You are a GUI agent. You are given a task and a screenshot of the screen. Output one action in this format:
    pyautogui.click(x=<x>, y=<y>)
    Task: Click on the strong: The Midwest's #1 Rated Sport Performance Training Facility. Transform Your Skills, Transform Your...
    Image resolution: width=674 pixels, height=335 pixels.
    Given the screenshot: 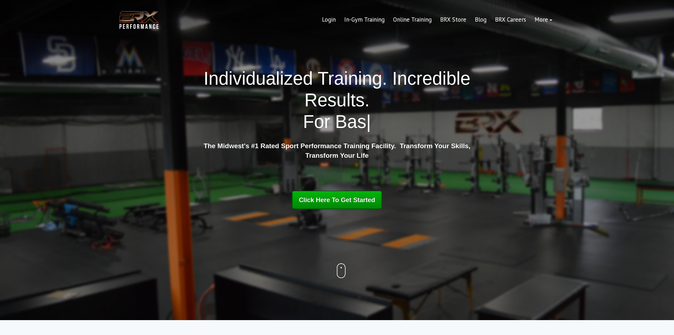 What is the action you would take?
    pyautogui.click(x=337, y=150)
    